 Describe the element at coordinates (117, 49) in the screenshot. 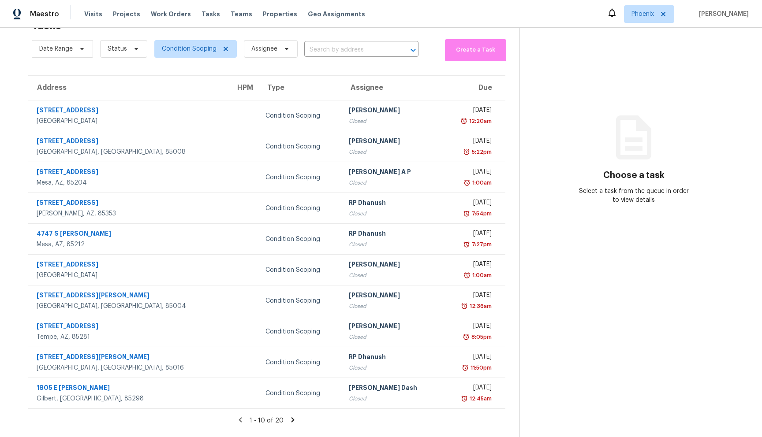

I see `span: Status` at that location.